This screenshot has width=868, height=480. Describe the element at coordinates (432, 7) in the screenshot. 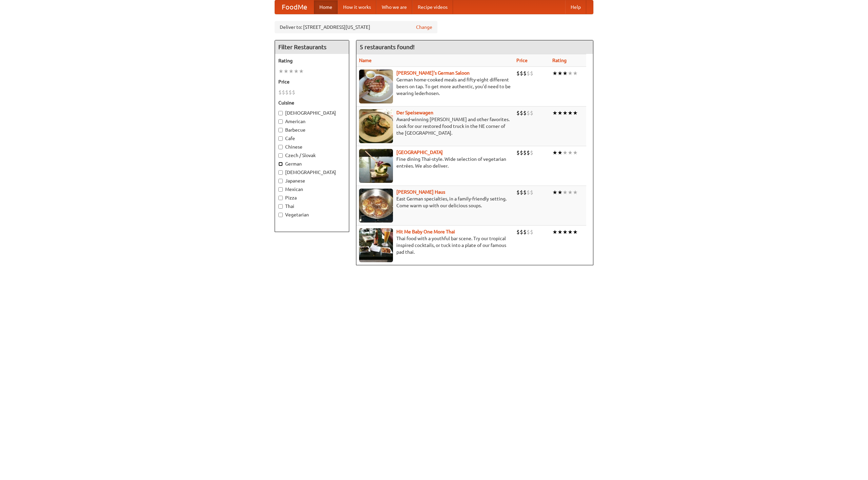

I see `a: Recipe videos` at that location.